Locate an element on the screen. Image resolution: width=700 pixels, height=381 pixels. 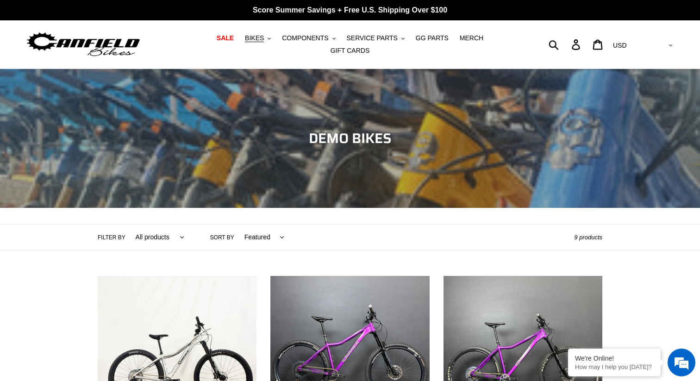
p: How may I help you today? is located at coordinates (614, 366).